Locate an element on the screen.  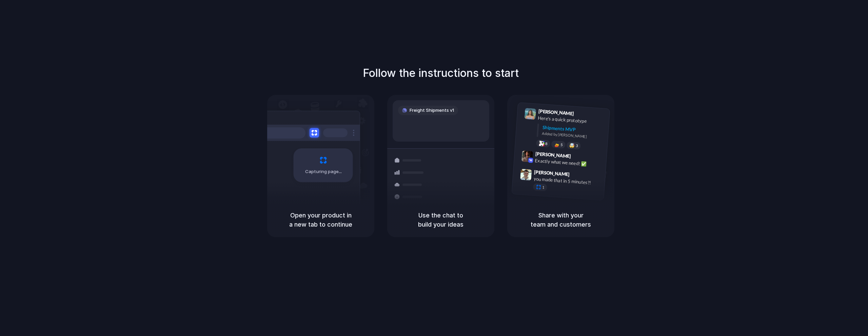
h1: Follow the instructions to start is located at coordinates (441, 73).